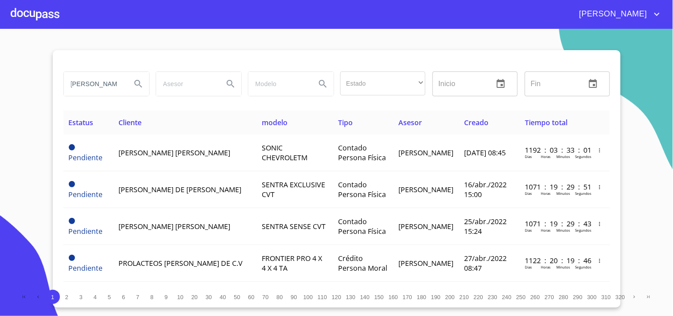 This screenshot has width=673, height=316. What do you see at coordinates (52, 297) in the screenshot?
I see `span: 1` at bounding box center [52, 297].